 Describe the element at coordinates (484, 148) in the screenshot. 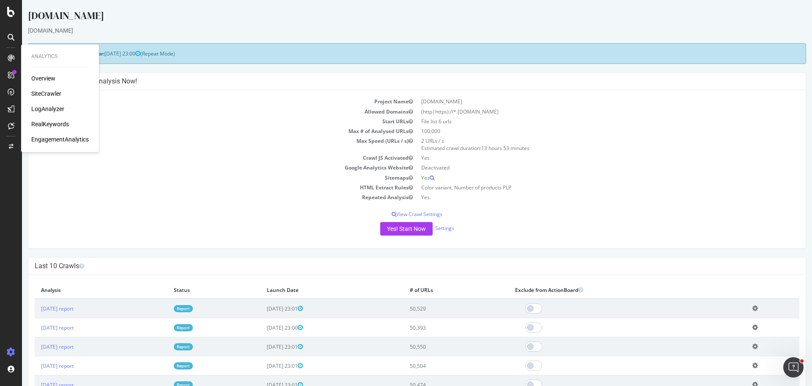

I see `span: 13 hours 53 minutes` at that location.